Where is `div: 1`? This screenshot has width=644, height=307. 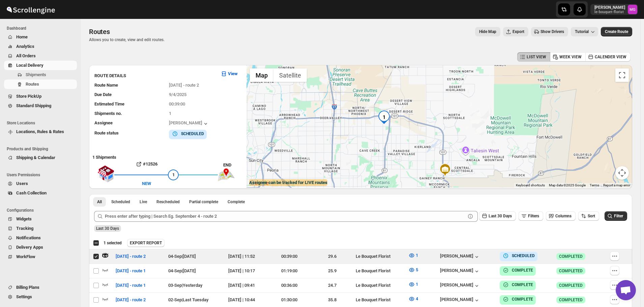
div: 1 is located at coordinates (384, 117).